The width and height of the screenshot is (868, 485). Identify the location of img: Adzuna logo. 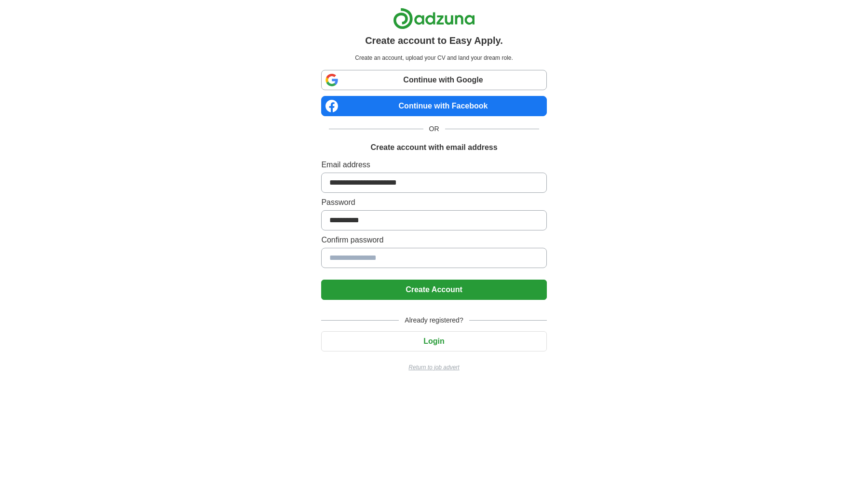
(434, 18).